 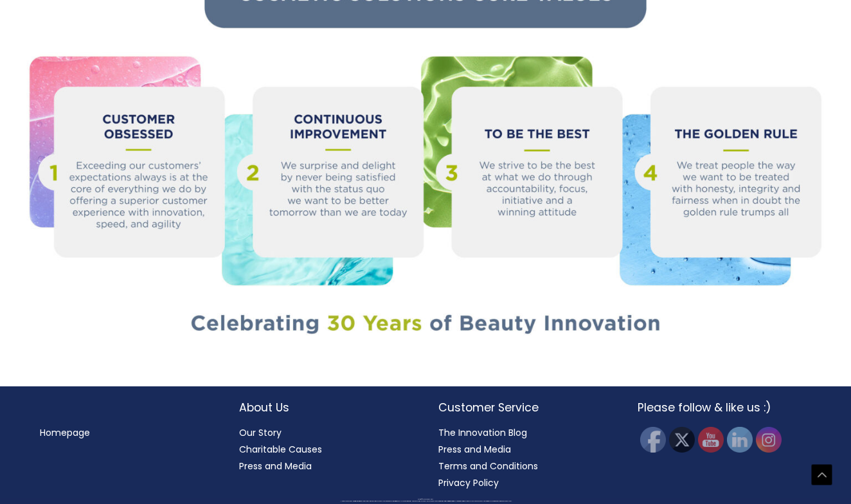 What do you see at coordinates (525, 457) in the screenshot?
I see `nav: Customer Service` at bounding box center [525, 457].